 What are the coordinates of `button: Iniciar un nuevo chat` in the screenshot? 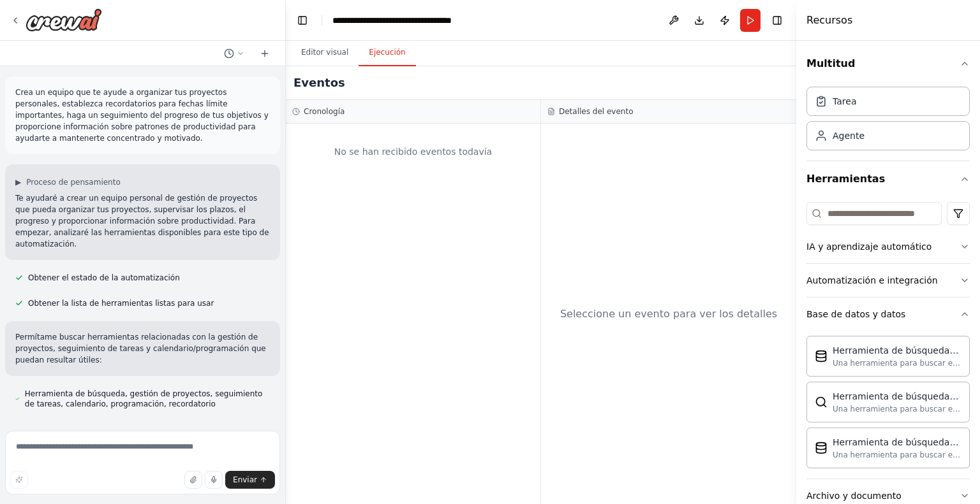 It's located at (265, 54).